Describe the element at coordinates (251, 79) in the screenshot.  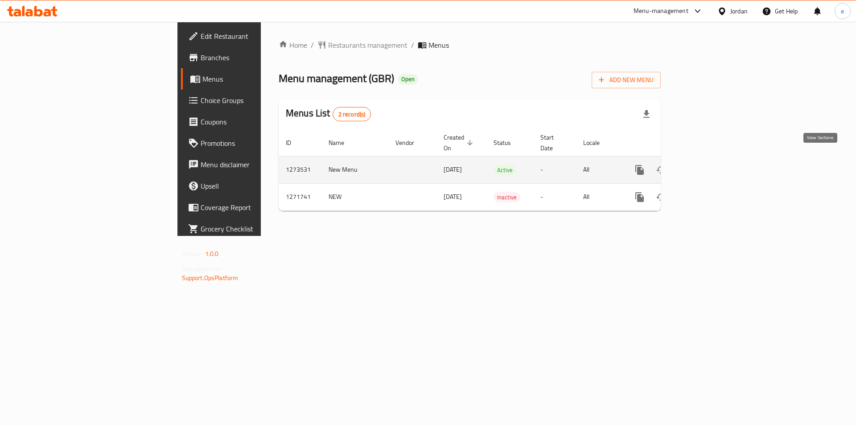
I see `a: Menus` at that location.